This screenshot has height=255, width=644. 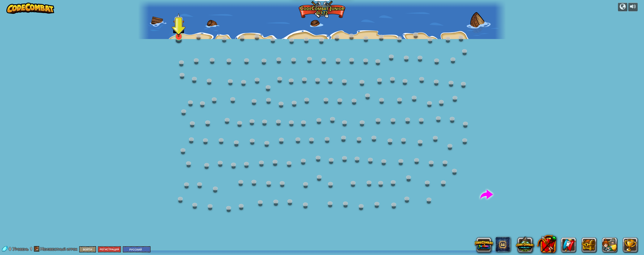 What do you see at coordinates (21, 249) in the screenshot?
I see `span: Уровень` at bounding box center [21, 249].